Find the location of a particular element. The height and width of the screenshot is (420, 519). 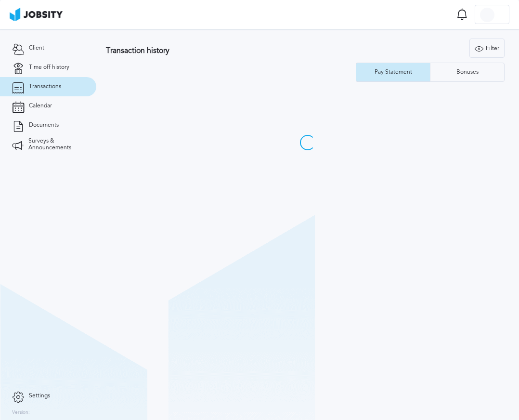

div: Pay Statement is located at coordinates (393, 72).